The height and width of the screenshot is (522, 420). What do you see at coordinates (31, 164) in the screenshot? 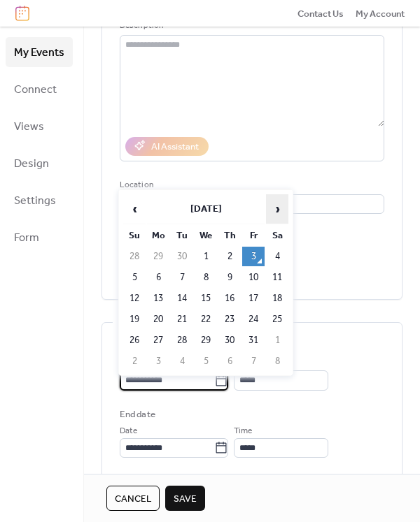
I see `span: Design` at bounding box center [31, 164].